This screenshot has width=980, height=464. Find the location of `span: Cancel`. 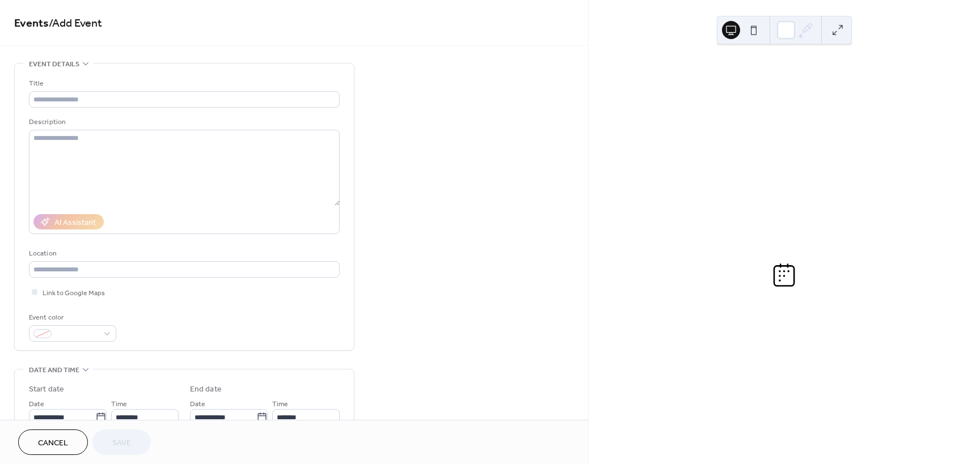

span: Cancel is located at coordinates (53, 443).